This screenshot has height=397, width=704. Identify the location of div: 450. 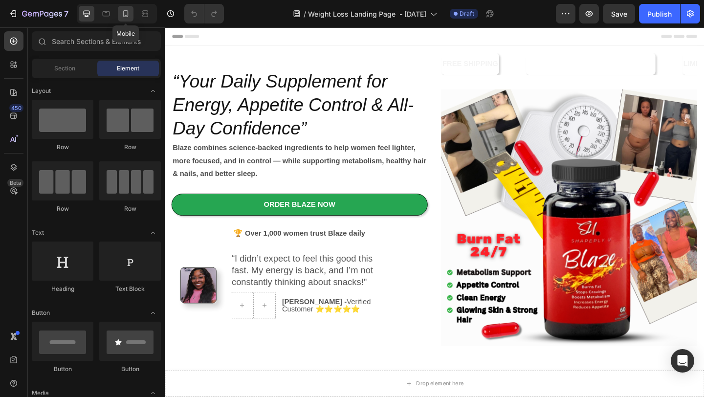
(16, 108).